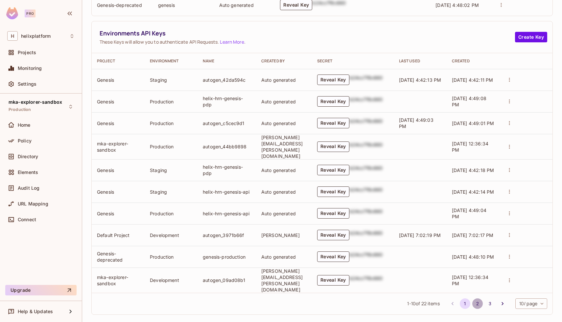 Image resolution: width=562 pixels, height=322 pixels. What do you see at coordinates (28, 157) in the screenshot?
I see `span: Directory` at bounding box center [28, 157].